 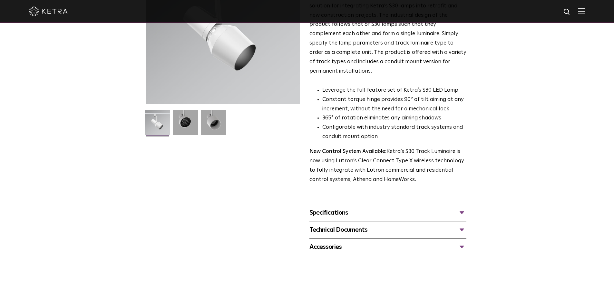 I want to click on img: ketra-logo-2019-white, so click(x=48, y=11).